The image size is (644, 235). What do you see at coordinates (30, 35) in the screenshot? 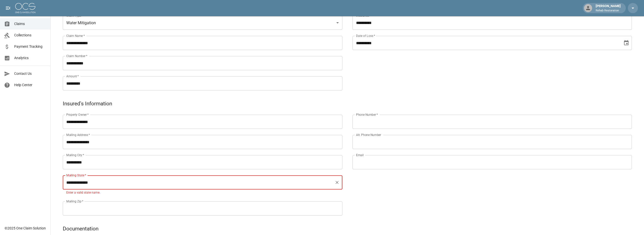
I see `span: Collections` at bounding box center [30, 35].